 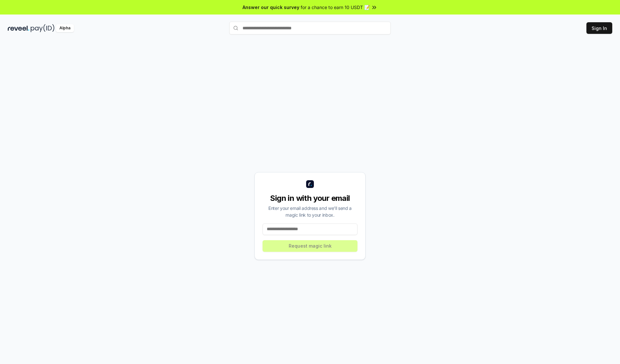 I want to click on button: Sign In, so click(x=599, y=28).